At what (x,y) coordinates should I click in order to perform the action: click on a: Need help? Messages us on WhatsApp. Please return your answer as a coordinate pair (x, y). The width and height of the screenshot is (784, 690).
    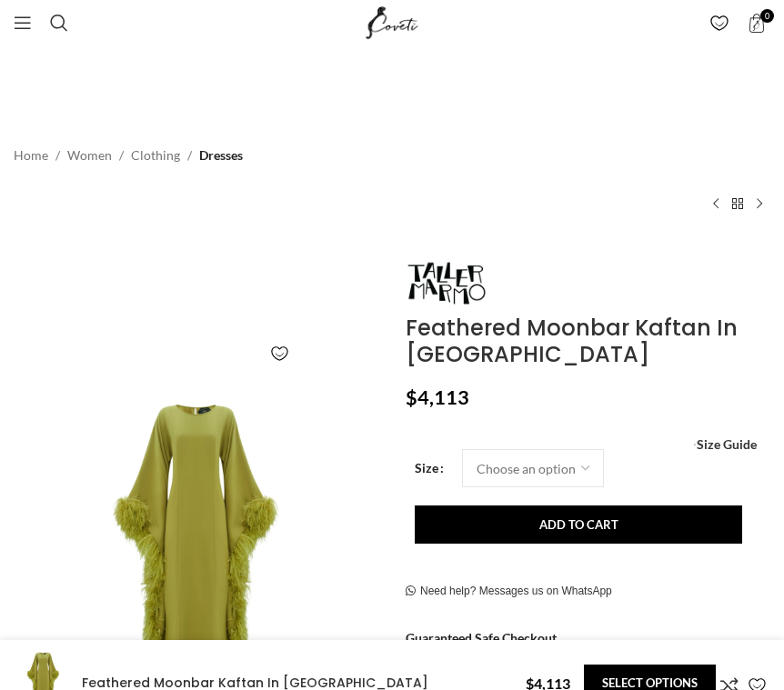
    Looking at the image, I should click on (508, 592).